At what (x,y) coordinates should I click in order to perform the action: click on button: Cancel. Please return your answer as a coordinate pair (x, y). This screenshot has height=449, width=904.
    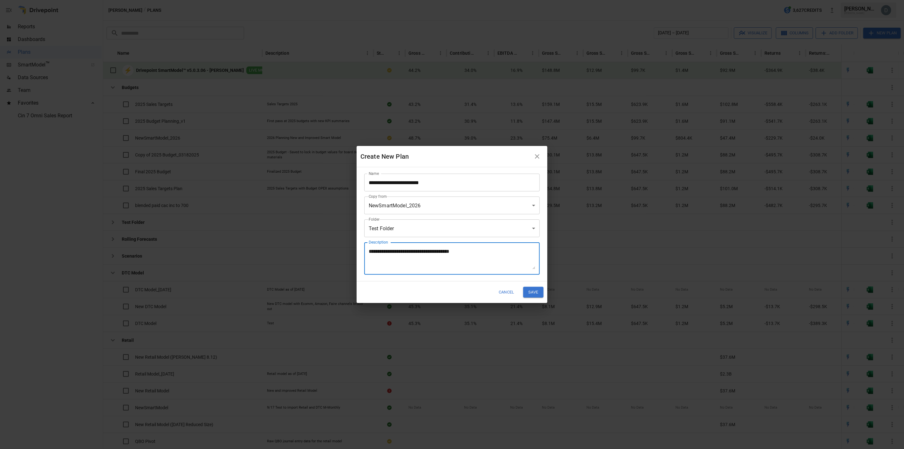
    Looking at the image, I should click on (506, 292).